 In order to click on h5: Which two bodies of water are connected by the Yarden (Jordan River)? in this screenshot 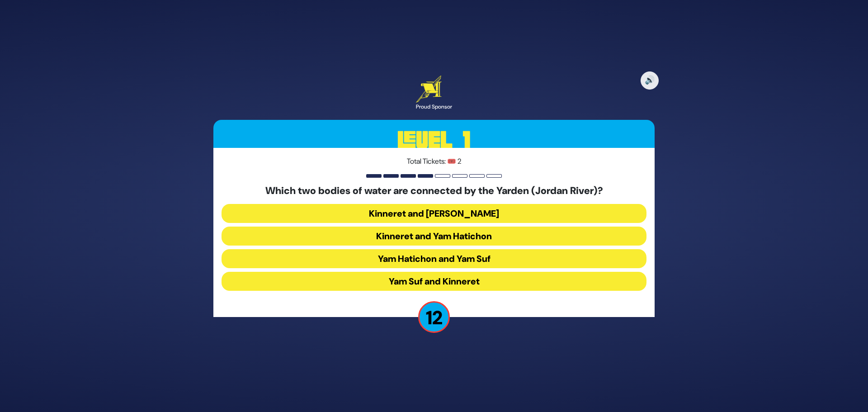, I will do `click(434, 191)`.